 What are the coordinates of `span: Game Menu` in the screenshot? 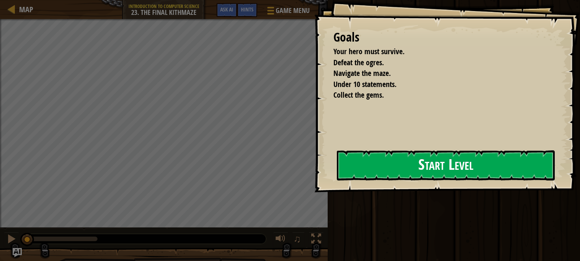 It's located at (292, 11).